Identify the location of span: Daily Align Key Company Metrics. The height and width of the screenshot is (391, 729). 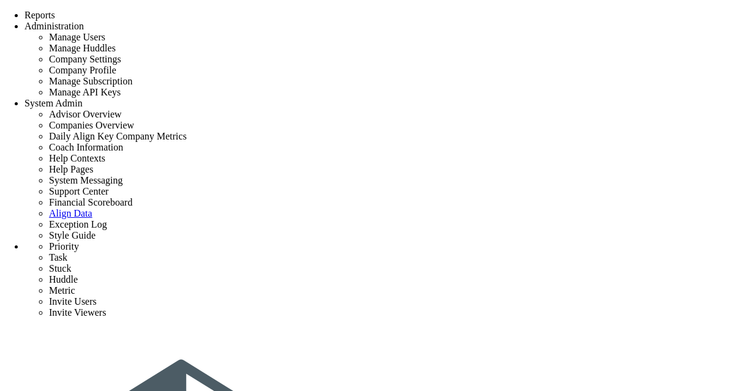
(117, 136).